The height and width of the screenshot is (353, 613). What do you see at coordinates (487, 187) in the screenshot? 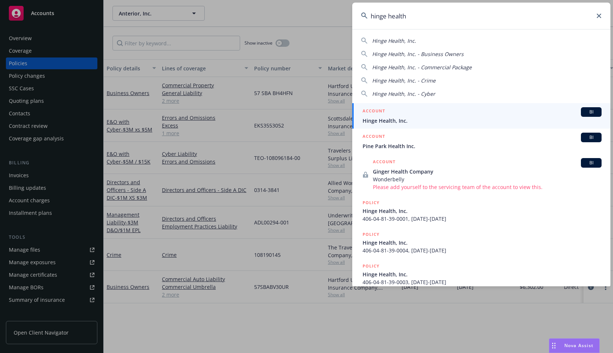
I see `span: Please add yourself to the servicing team of the account to view this.` at bounding box center [487, 187].